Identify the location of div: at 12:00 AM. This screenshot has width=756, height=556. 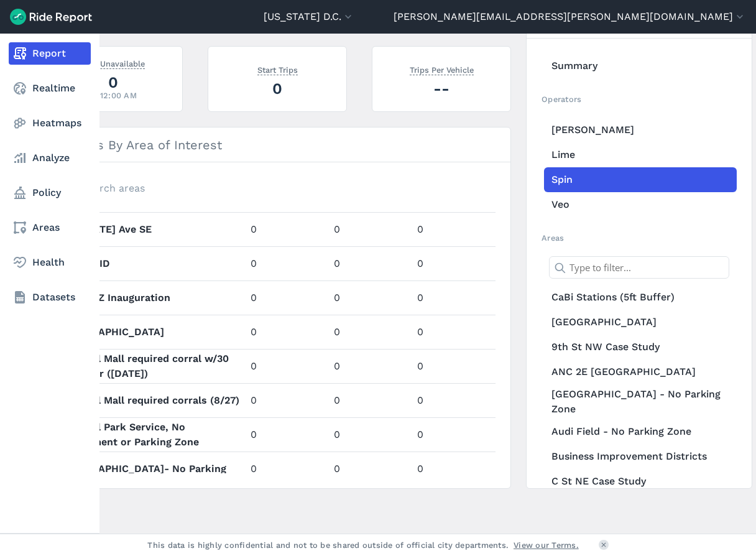
(113, 95).